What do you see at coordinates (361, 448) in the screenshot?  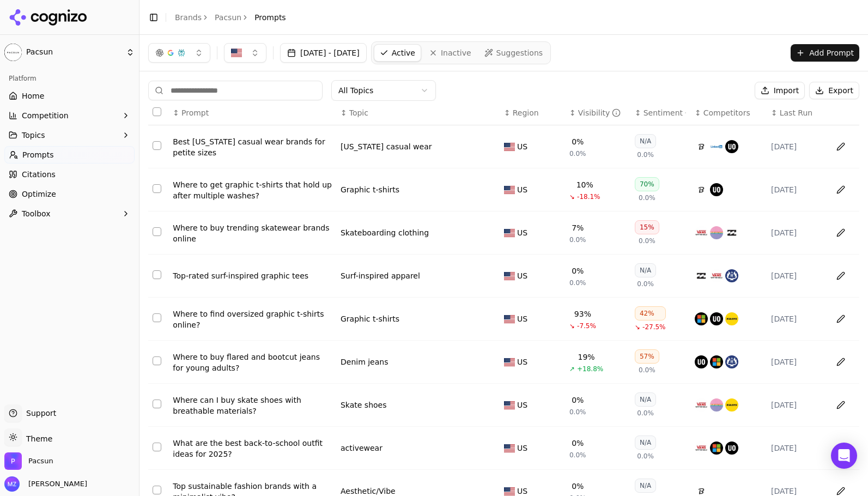 I see `div: activewear` at bounding box center [361, 448].